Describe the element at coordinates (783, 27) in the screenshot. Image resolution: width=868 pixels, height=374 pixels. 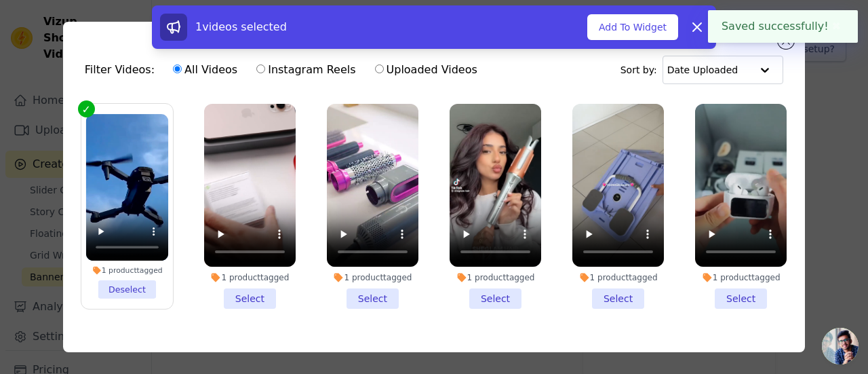
I see `div: Saved successfully!` at that location.